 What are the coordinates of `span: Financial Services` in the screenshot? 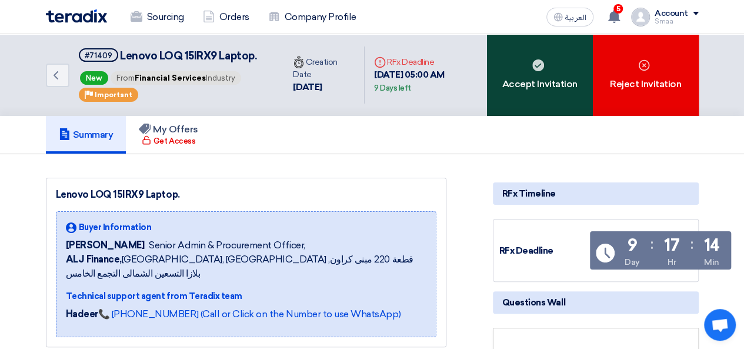 It's located at (170, 78).